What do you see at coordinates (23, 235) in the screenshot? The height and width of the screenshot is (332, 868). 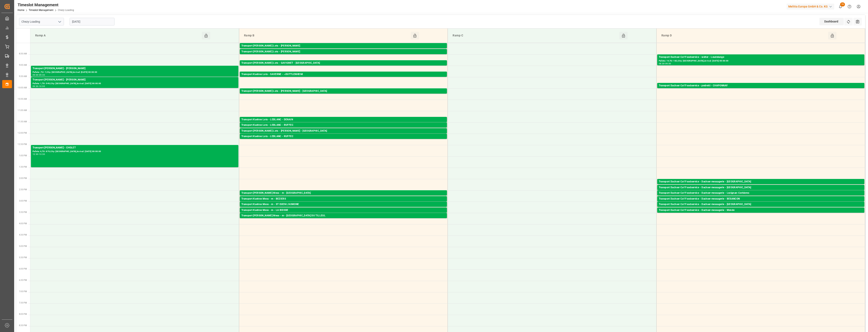 I see `span: 4:30 PM` at bounding box center [23, 235].